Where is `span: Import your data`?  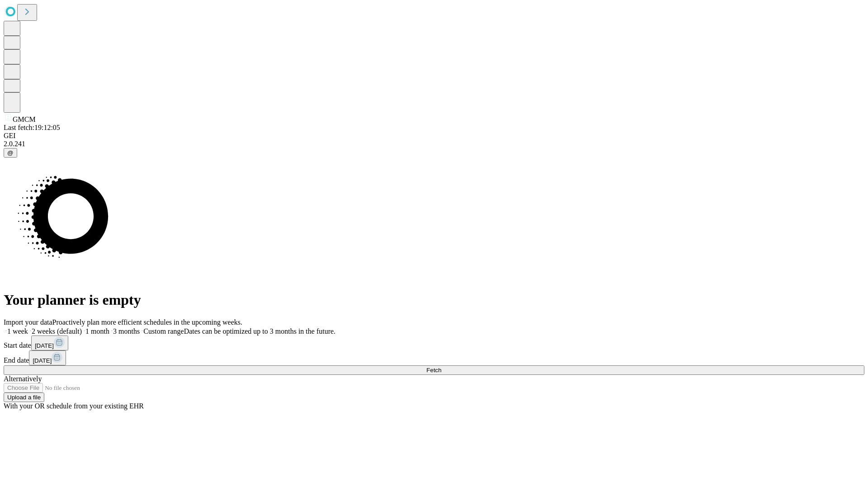 span: Import your data is located at coordinates (28, 322).